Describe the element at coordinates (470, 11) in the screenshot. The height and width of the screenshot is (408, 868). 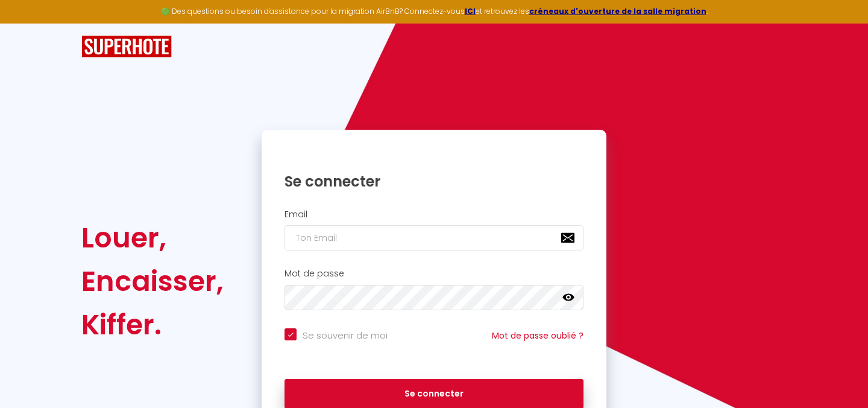
I see `strong: ICI` at that location.